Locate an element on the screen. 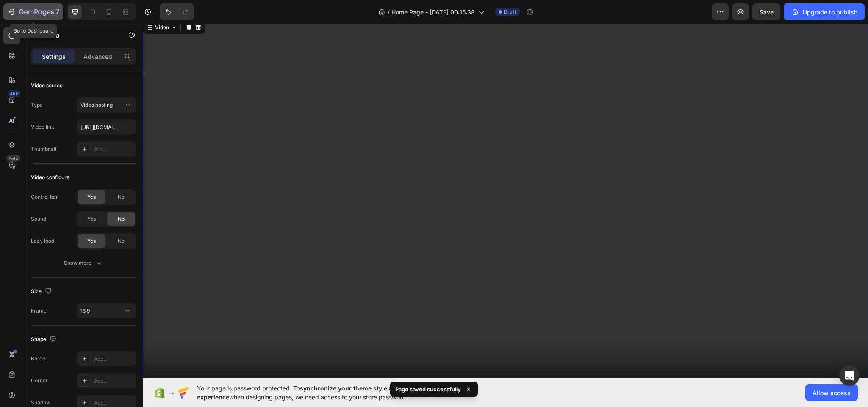  div: Control bar is located at coordinates (45, 197).